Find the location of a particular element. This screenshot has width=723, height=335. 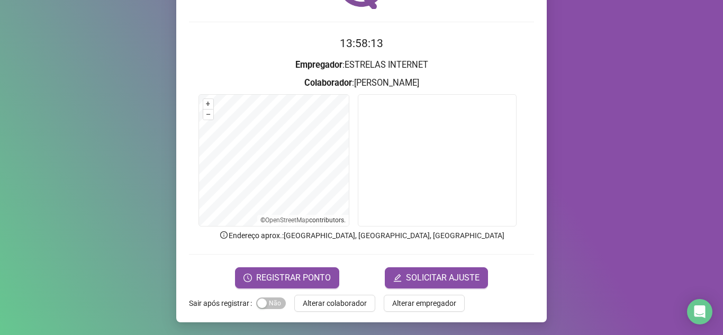

button: Alterar colaborador is located at coordinates (334, 303).